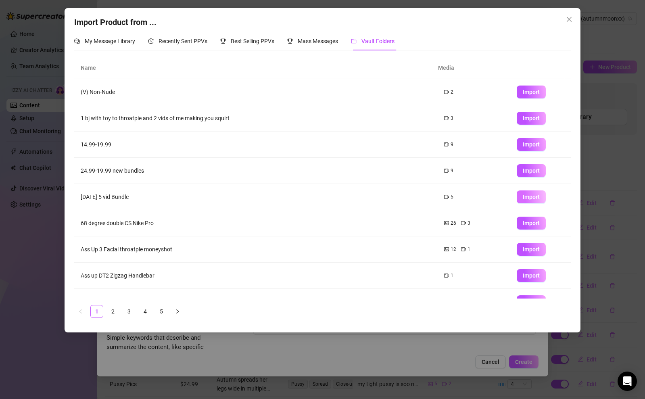 This screenshot has height=399, width=645. What do you see at coordinates (113, 311) in the screenshot?
I see `a: 2` at bounding box center [113, 311].